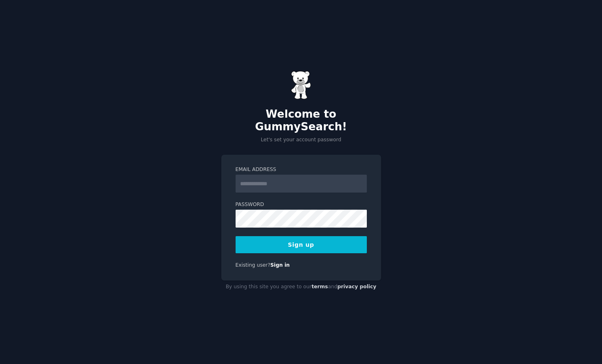 This screenshot has width=602, height=364. What do you see at coordinates (320, 287) in the screenshot?
I see `a: terms` at bounding box center [320, 287].